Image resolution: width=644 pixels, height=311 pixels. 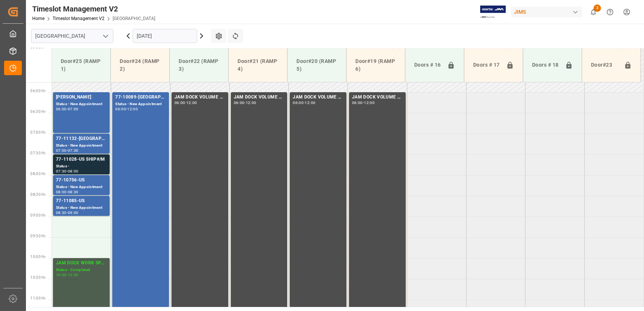 What do you see at coordinates (38, 153) in the screenshot?
I see `span: 07:30 Hr` at bounding box center [38, 153].